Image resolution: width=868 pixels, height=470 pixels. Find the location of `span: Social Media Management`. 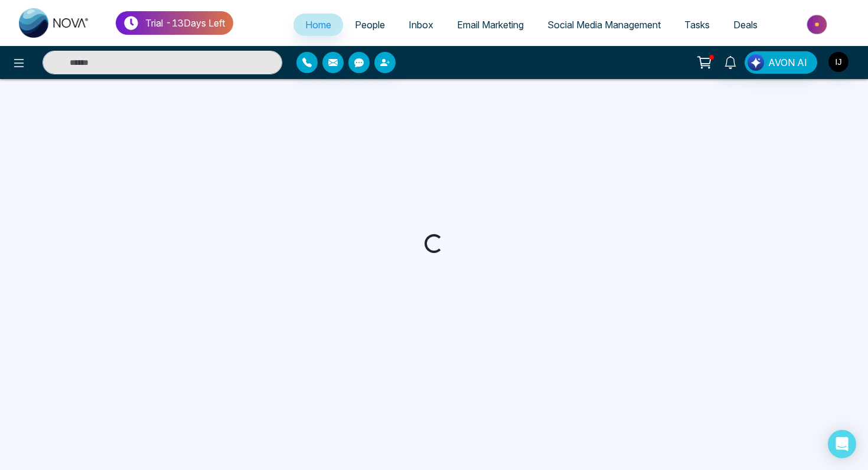

span: Social Media Management is located at coordinates (604, 25).